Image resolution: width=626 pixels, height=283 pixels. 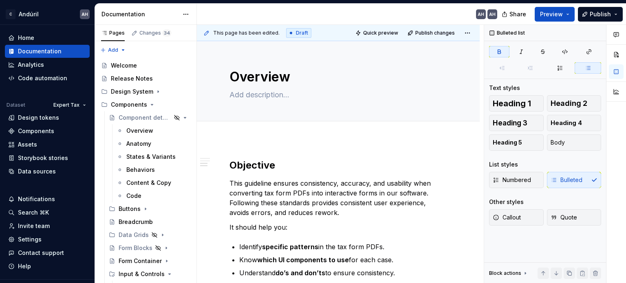 What do you see at coordinates (337, 77) in the screenshot?
I see `textarea: Overview` at bounding box center [337, 77].